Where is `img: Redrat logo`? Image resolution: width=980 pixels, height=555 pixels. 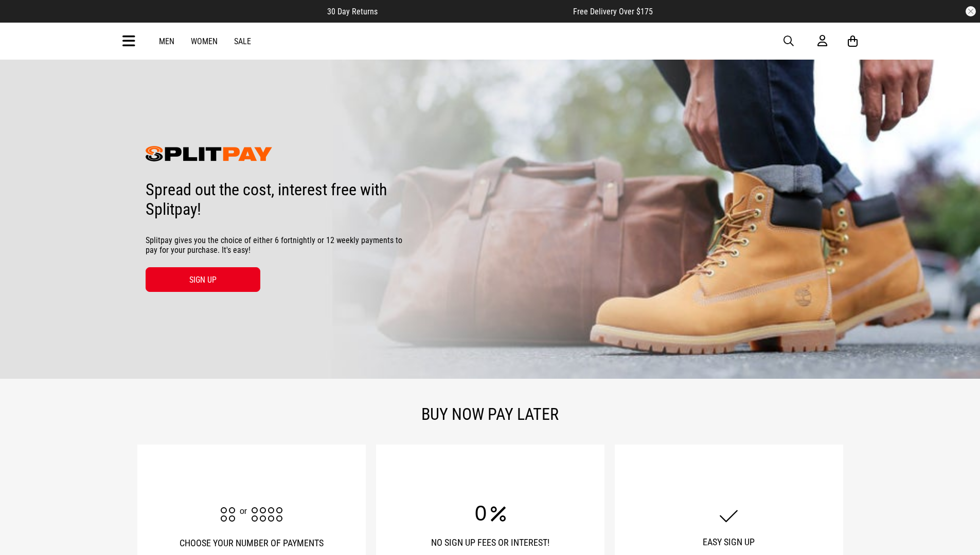
img: Redrat logo is located at coordinates (491, 41).